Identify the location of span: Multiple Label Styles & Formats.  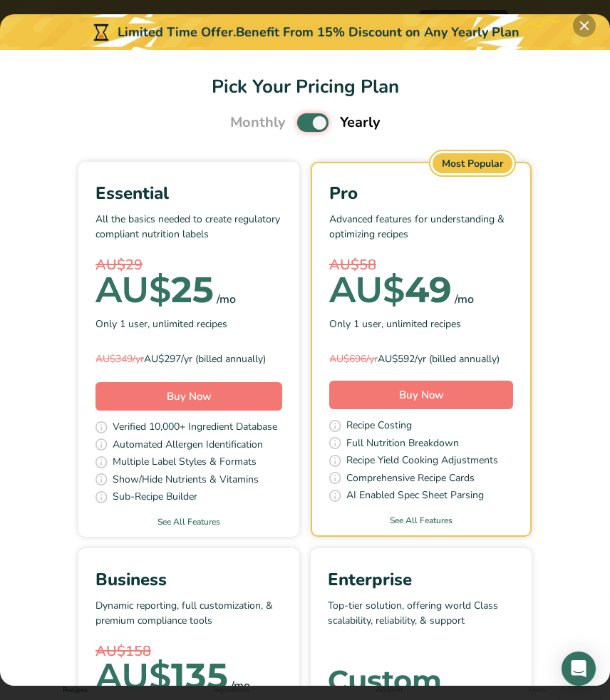
(184, 463).